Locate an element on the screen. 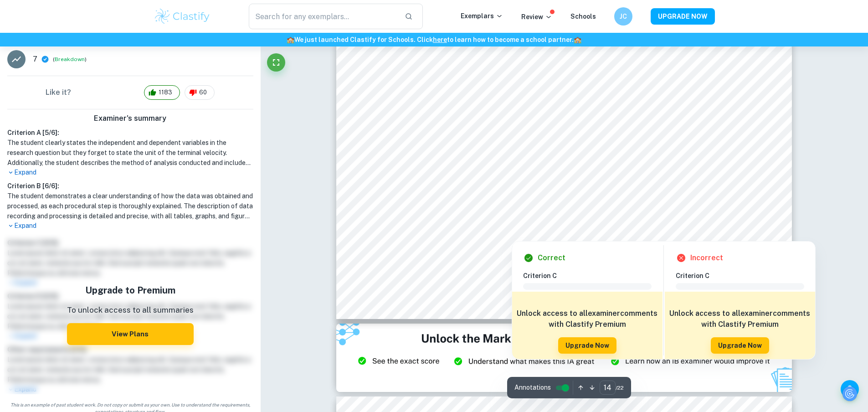 The width and height of the screenshot is (868, 412). div: 60 is located at coordinates (200, 93).